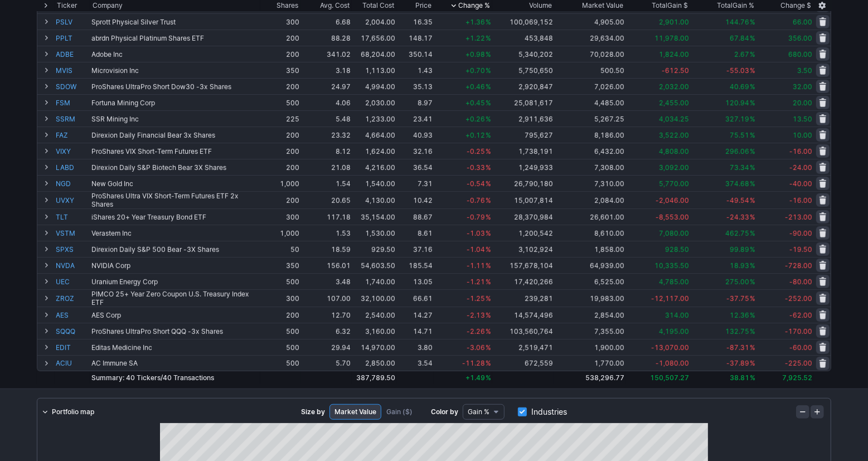 This screenshot has width=868, height=461. What do you see at coordinates (737, 21) in the screenshot?
I see `span: 144.76` at bounding box center [737, 21].